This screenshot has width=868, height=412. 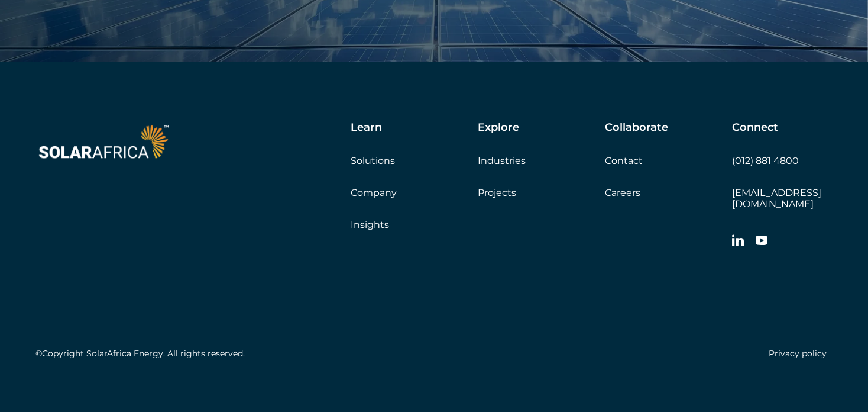 I want to click on a: Careers, so click(x=622, y=193).